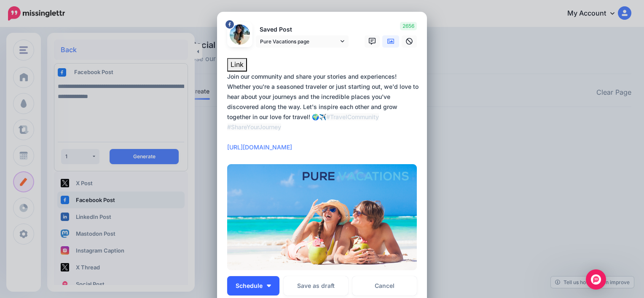 The image size is (644, 298). Describe the element at coordinates (240, 34) in the screenshot. I see `img: 356244968_765863905540946_8296864197697887828_n-bsa149533.jpg` at that location.